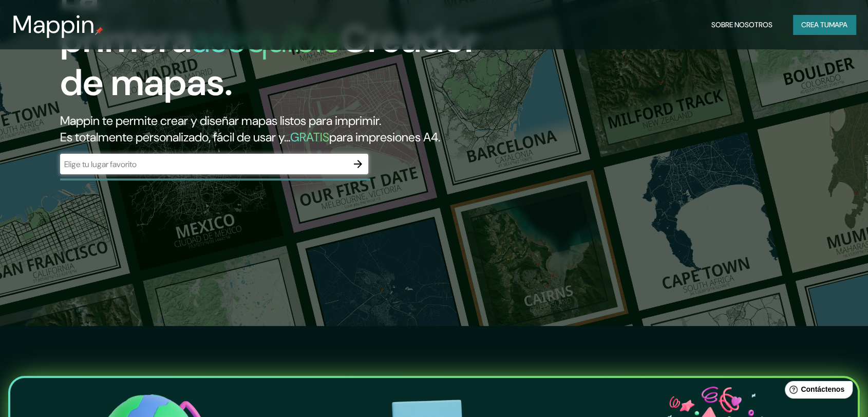 Image resolution: width=868 pixels, height=417 pixels. Describe the element at coordinates (175, 136) in the screenshot. I see `font: Es totalmente personalizado, fácil de usar y...` at that location.